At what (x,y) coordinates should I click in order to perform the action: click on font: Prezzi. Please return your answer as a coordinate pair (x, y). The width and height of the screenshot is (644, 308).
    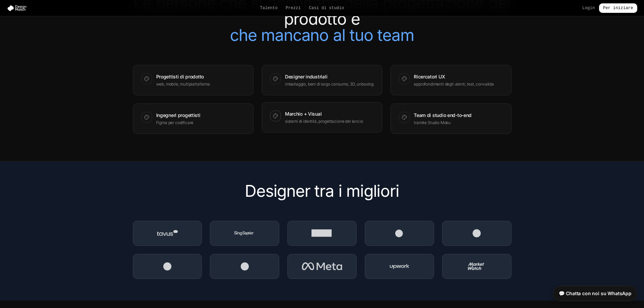
    Looking at the image, I should click on (293, 8).